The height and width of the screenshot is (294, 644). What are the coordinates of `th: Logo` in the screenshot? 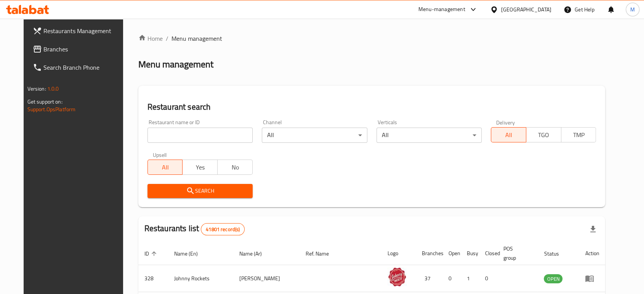 It's located at (399, 253).